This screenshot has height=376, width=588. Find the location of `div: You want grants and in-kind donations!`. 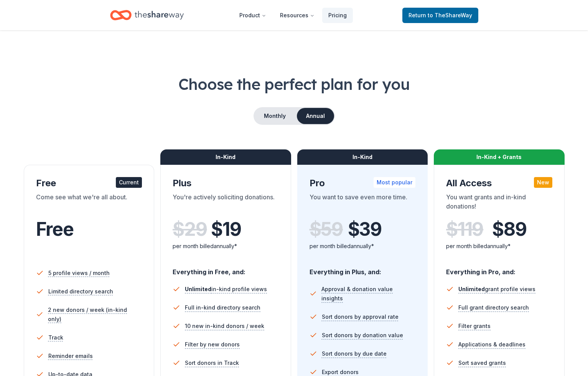

div: You want grants and in-kind donations! is located at coordinates (499, 203).